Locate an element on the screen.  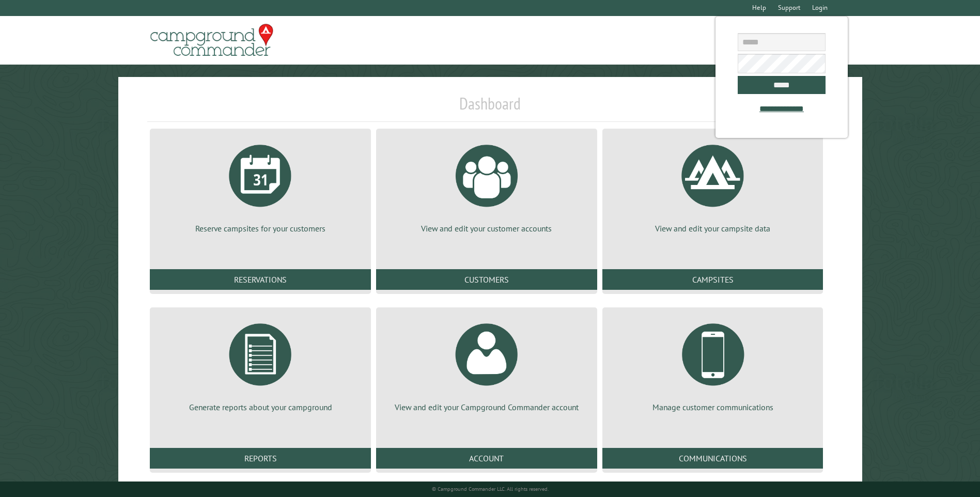
a: Campsites is located at coordinates (712, 280).